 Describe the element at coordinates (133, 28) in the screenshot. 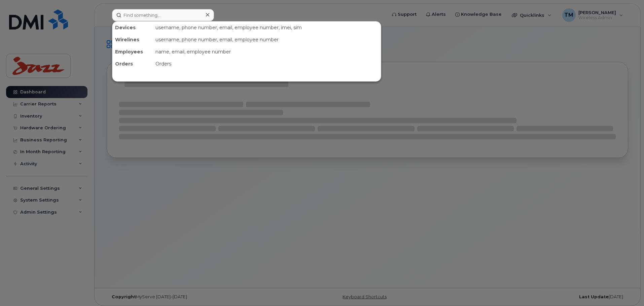

I see `div: Devices` at that location.